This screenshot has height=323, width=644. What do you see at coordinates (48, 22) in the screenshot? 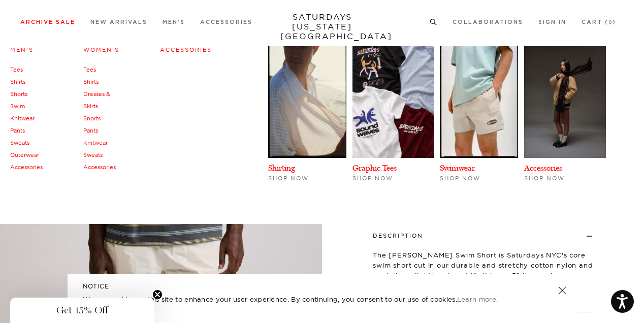
I see `a: Archive Sale` at bounding box center [48, 22].